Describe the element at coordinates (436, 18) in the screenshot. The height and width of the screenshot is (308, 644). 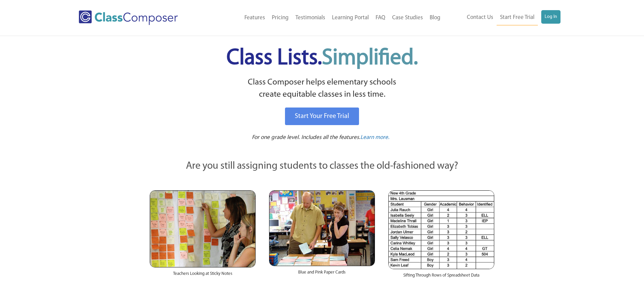
I see `a: Blog` at that location.